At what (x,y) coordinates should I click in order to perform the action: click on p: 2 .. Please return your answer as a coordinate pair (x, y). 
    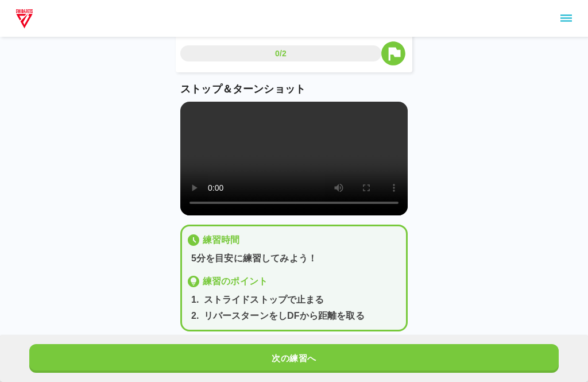
    Looking at the image, I should click on (195, 316).